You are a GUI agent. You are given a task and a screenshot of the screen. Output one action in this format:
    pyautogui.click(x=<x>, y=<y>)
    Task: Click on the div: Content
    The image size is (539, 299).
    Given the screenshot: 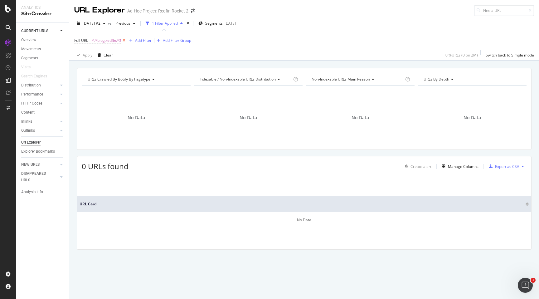 What is the action you would take?
    pyautogui.click(x=28, y=112)
    